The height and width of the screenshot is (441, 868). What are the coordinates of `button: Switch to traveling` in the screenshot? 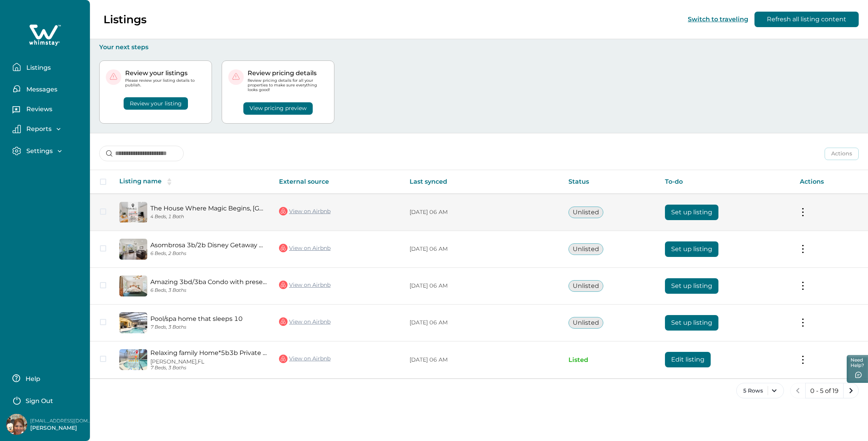 It's located at (718, 19).